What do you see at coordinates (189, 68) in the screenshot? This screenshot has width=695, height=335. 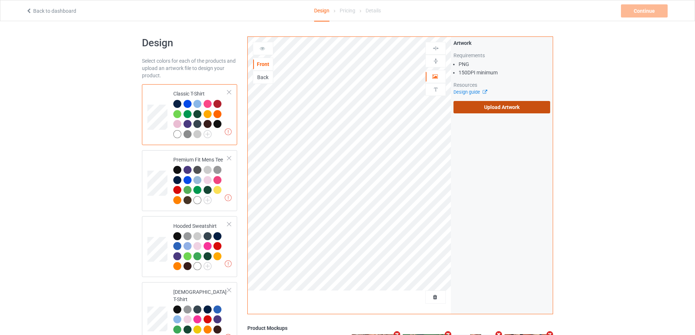 I see `div: Select colors for each of the products and upload an artwork file to design your product.` at bounding box center [189, 68].